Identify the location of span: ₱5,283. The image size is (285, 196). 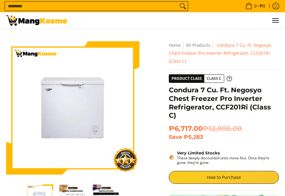
(193, 137).